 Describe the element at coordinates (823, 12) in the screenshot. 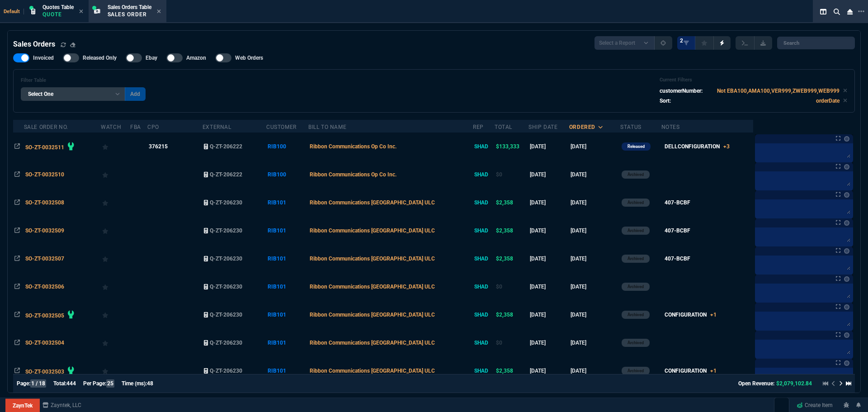

I see `nx-icon: Split Panels` at that location.